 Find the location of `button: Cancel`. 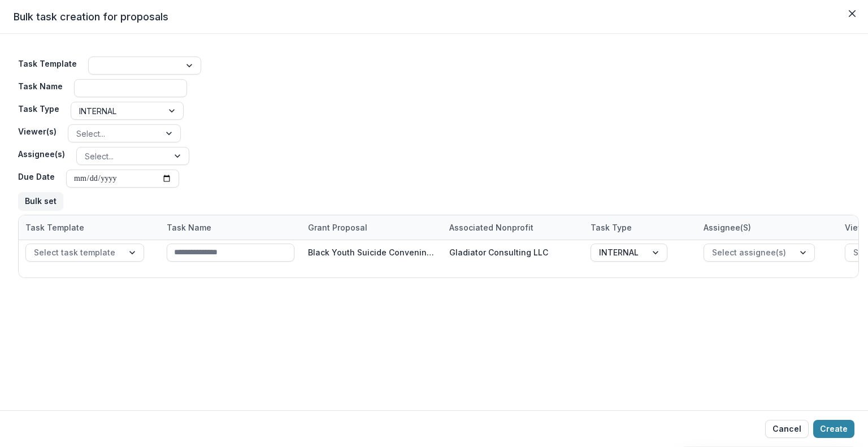

button: Cancel is located at coordinates (787, 429).